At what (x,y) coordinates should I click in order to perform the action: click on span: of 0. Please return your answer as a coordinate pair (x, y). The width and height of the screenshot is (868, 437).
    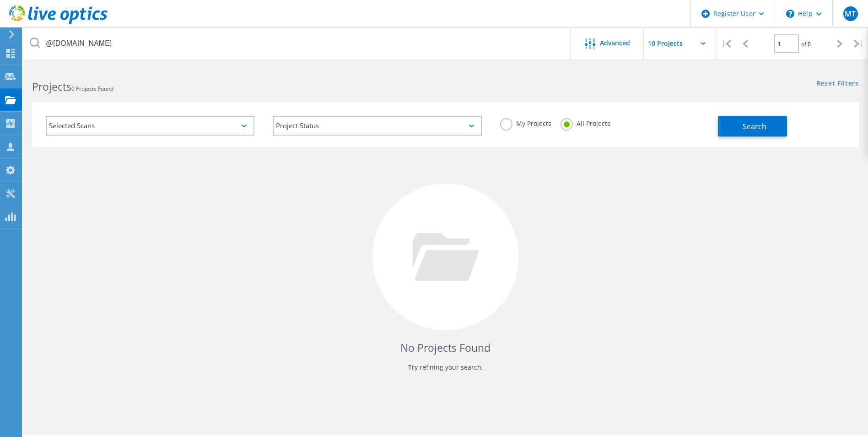
    Looking at the image, I should click on (805, 44).